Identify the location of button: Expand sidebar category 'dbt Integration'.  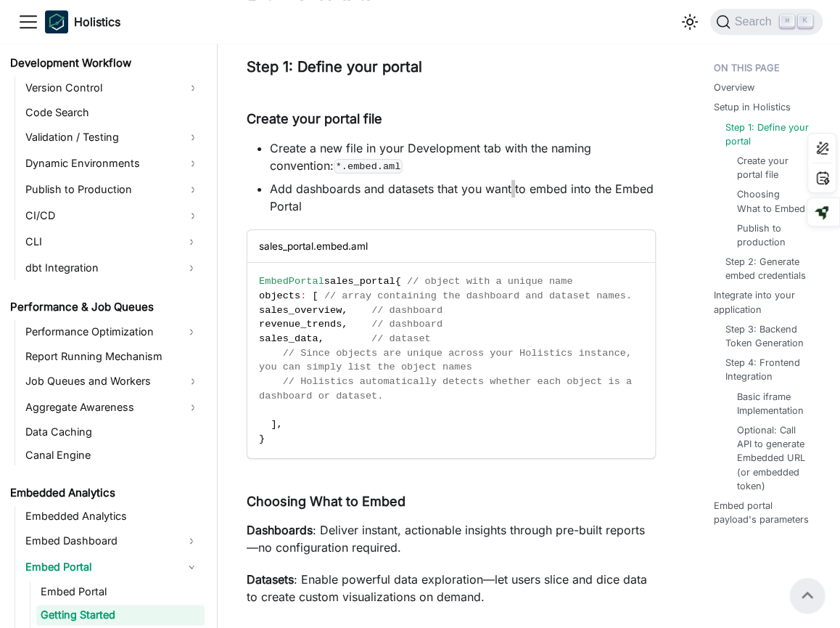
(192, 267).